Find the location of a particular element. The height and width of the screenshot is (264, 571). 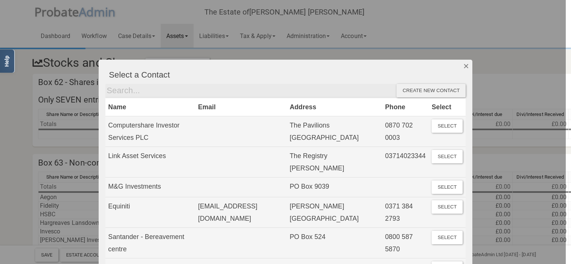

th: Phone is located at coordinates (405, 107).